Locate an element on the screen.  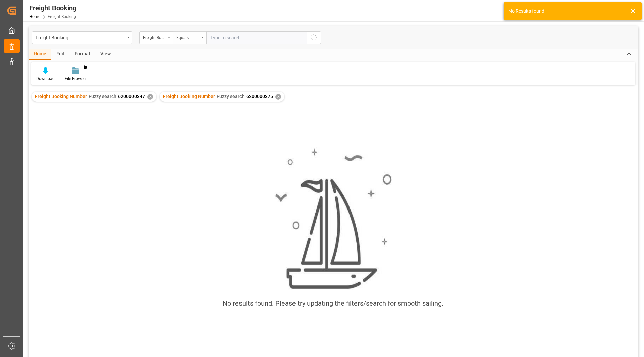
div: Freight Booking Number is located at coordinates (154, 36).